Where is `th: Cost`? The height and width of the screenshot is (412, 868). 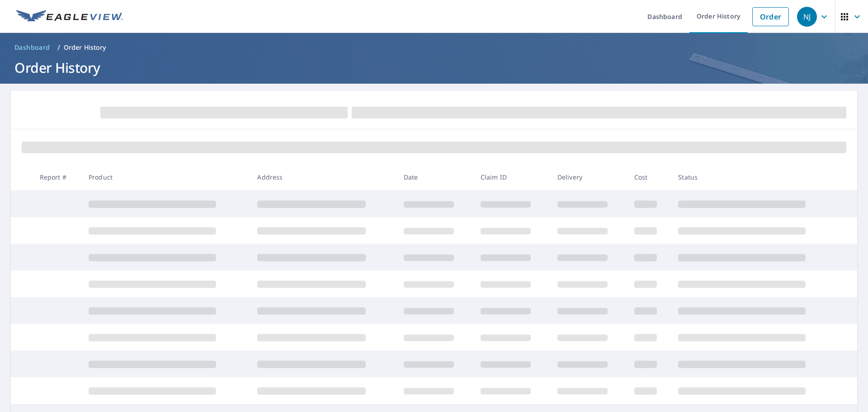 th: Cost is located at coordinates (649, 177).